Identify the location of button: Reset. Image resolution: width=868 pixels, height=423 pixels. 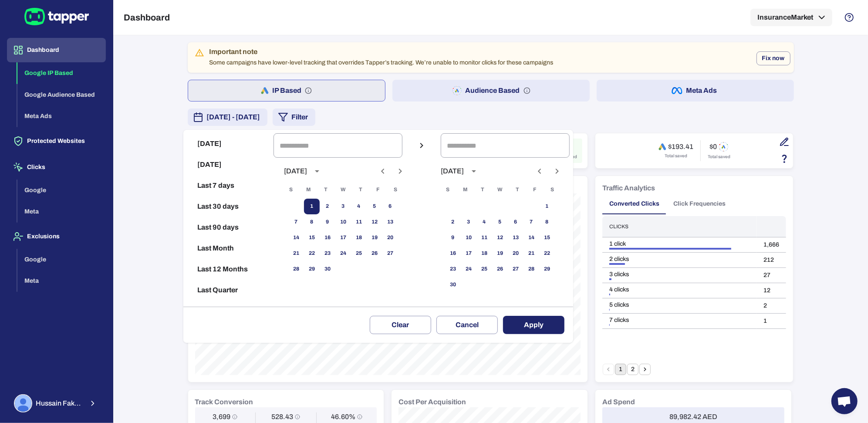
(228, 311).